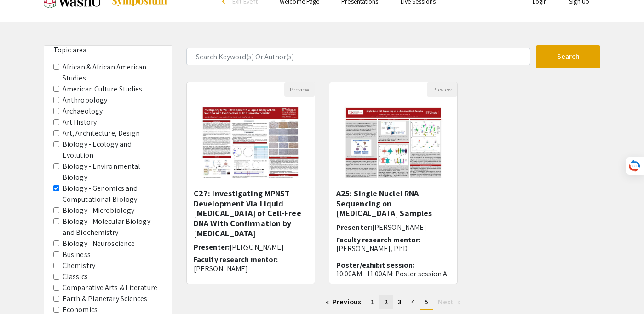  I want to click on label: Biology - Molecular Biology and Biochemistry, so click(113, 227).